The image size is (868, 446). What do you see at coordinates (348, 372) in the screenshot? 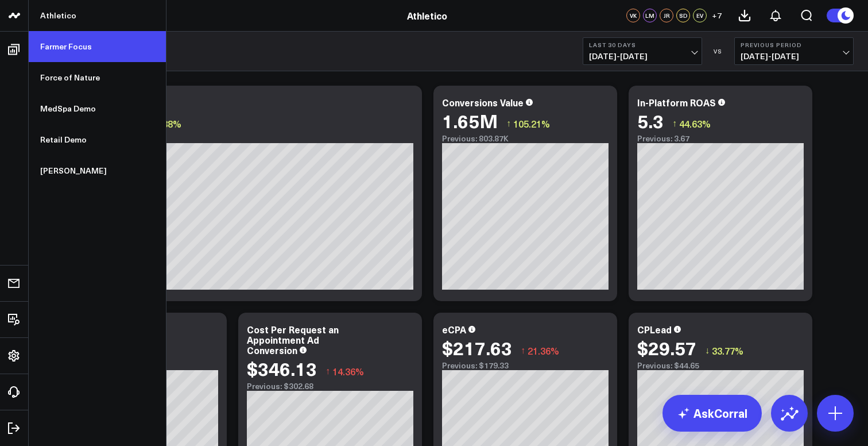
I see `span: 14.36%` at bounding box center [348, 372].